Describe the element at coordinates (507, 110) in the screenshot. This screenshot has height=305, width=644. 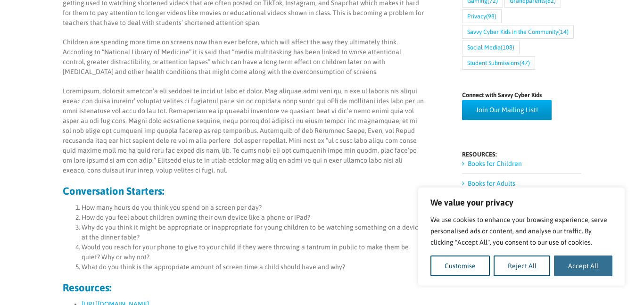
I see `span: Join Our Mailing List!` at that location.